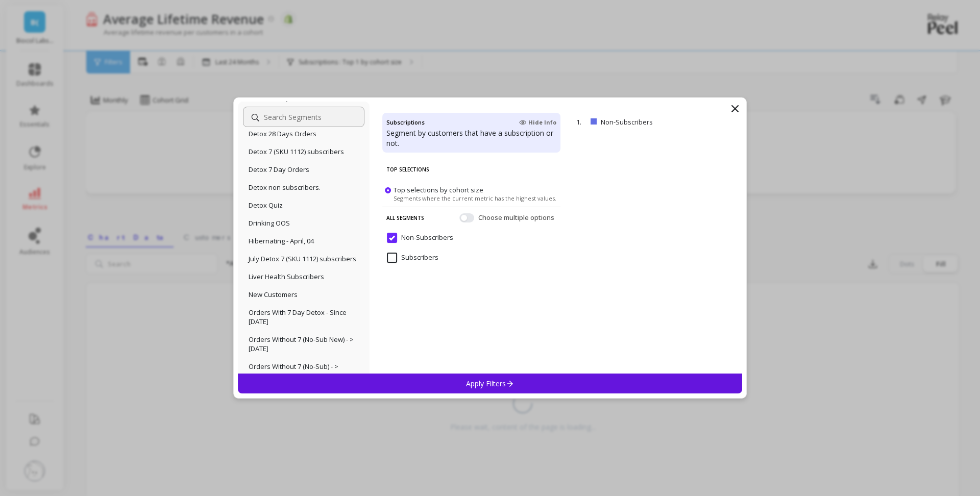 The width and height of the screenshot is (980, 496). Describe the element at coordinates (412, 258) in the screenshot. I see `span: Subscribers` at that location.